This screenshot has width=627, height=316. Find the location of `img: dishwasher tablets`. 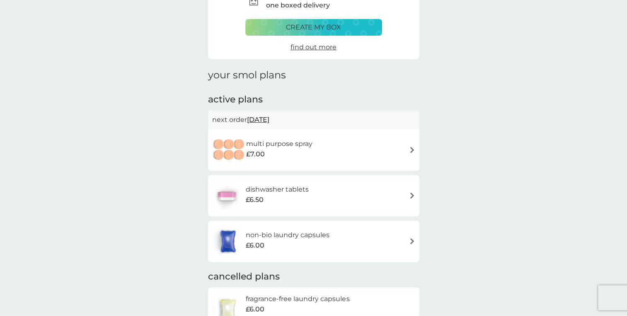

img: dishwasher tablets is located at coordinates (227, 196).